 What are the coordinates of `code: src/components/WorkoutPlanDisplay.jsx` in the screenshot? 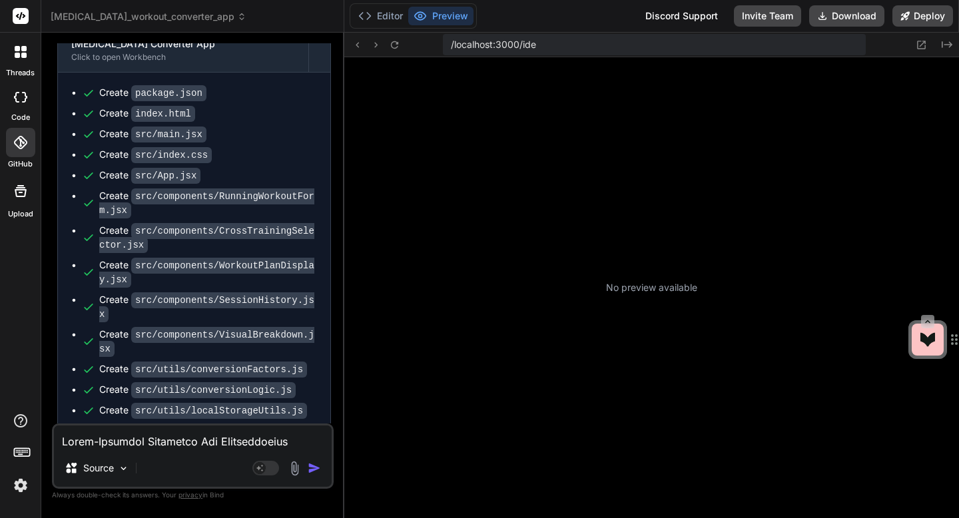 It's located at (206, 272).